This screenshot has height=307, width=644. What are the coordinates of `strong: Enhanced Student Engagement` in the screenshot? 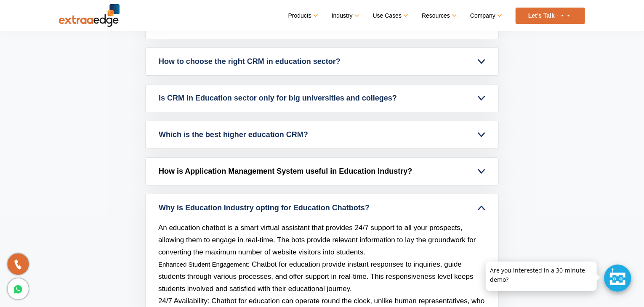 It's located at (203, 264).